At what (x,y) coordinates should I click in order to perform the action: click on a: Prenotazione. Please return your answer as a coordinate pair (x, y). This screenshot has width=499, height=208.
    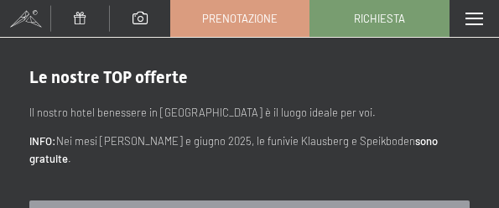
    Looking at the image, I should click on (240, 18).